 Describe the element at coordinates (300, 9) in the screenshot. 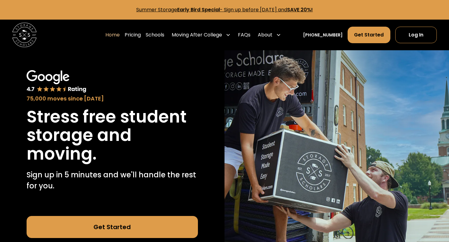

I see `strong: SAVE 20%!` at that location.